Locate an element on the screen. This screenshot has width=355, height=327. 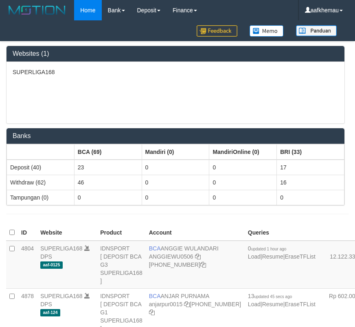
span: aaf-124 is located at coordinates (50, 312).